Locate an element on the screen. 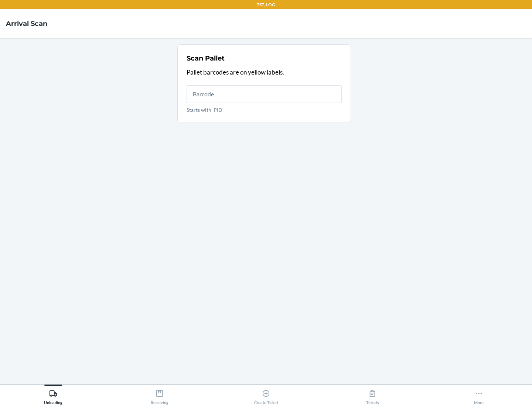  h2: Scan Pallet is located at coordinates (205, 58).